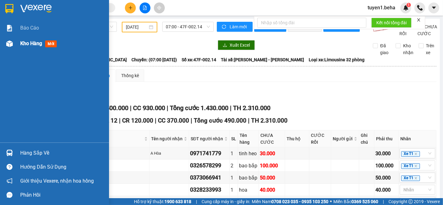  I want to click on span: Tổng cước 1.430.000, so click(199, 108).